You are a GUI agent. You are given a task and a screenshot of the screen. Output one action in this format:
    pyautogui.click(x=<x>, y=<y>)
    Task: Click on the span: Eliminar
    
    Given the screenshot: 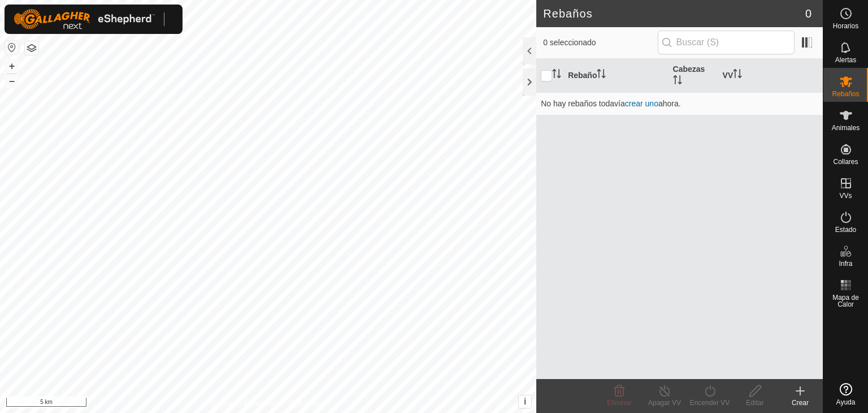 What is the action you would take?
    pyautogui.click(x=619, y=403)
    